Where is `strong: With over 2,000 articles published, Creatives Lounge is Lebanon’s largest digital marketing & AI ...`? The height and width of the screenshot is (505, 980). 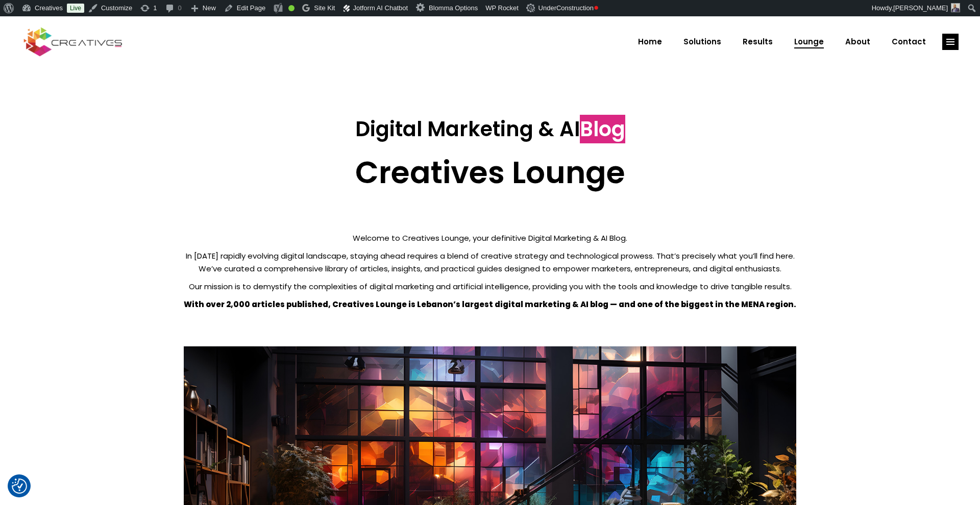
strong: With over 2,000 articles published, Creatives Lounge is Lebanon’s largest digital marketing & AI ... is located at coordinates (490, 304).